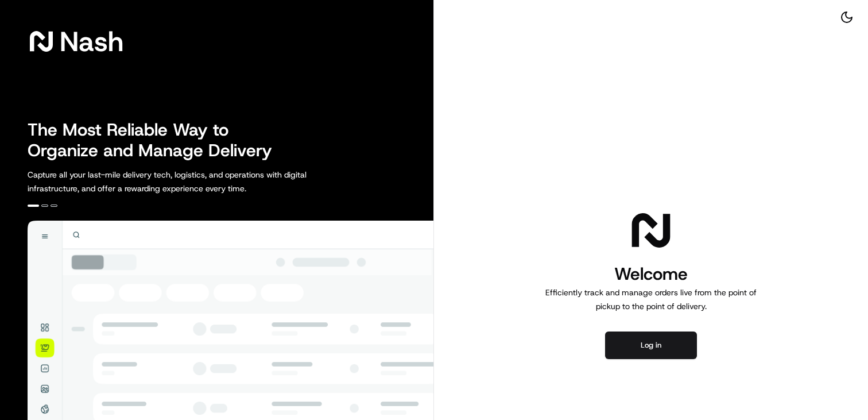 This screenshot has height=420, width=868. Describe the element at coordinates (651, 299) in the screenshot. I see `p: Efficiently track and manage orders live from the point of pickup to the point of delivery.` at that location.